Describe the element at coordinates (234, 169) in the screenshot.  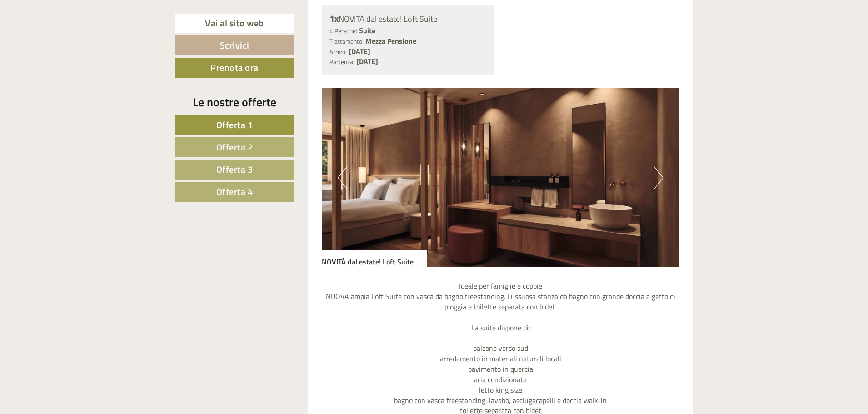
I see `span: Offerta 3` at that location.